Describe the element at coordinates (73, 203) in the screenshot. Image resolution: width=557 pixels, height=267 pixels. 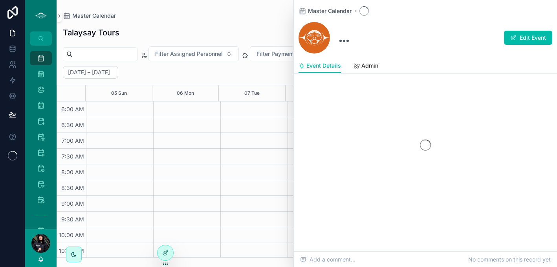
I see `span: 9:00 AM` at that location.